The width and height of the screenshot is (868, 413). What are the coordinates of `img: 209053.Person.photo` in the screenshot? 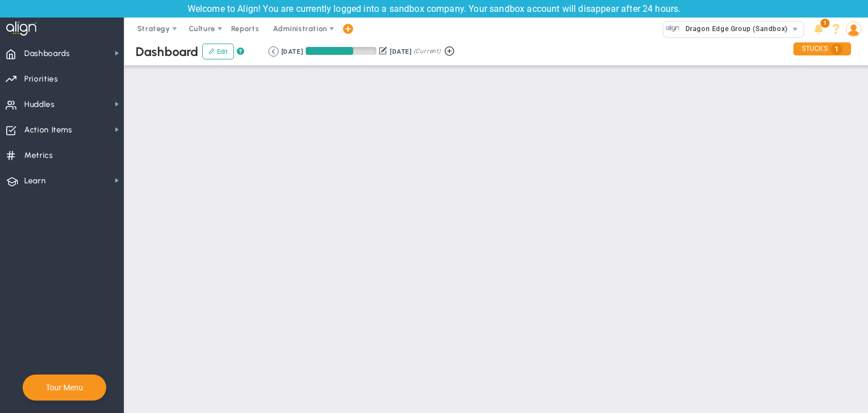 It's located at (854, 29).